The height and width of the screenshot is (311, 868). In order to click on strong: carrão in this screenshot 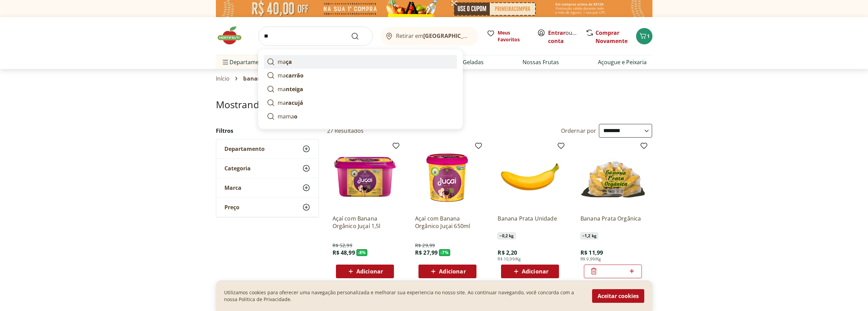, I will do `click(295, 75)`.